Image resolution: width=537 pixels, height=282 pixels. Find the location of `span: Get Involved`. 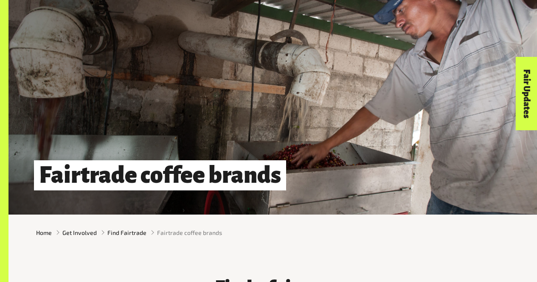

span: Get Involved is located at coordinates (79, 233).